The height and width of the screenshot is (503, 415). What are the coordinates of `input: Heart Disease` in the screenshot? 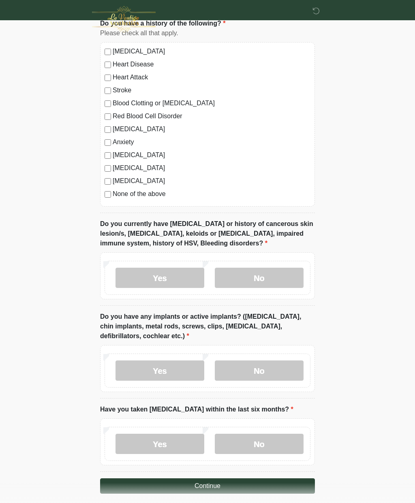 It's located at (108, 65).